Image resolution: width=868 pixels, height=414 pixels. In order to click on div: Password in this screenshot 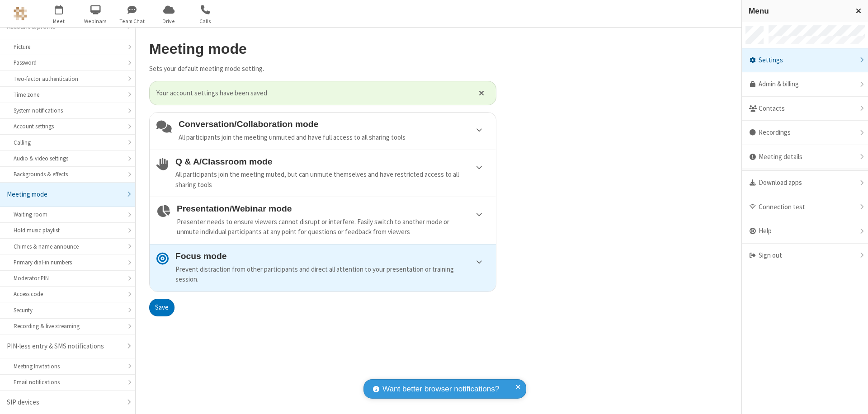, I will do `click(67, 63)`.